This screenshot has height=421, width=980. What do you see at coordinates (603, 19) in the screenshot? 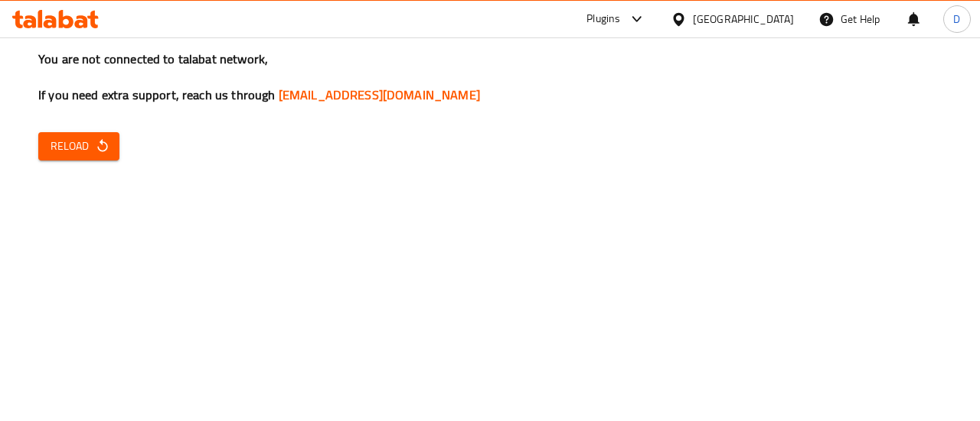
I see `div: Plugins` at bounding box center [603, 19].